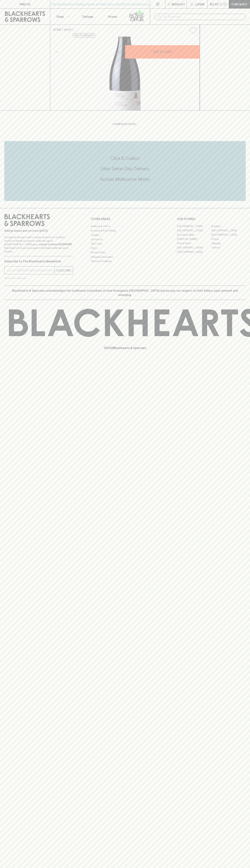 Image resolution: width=250 pixels, height=868 pixels. What do you see at coordinates (88, 17) in the screenshot?
I see `p: Tastings` at bounding box center [88, 17].